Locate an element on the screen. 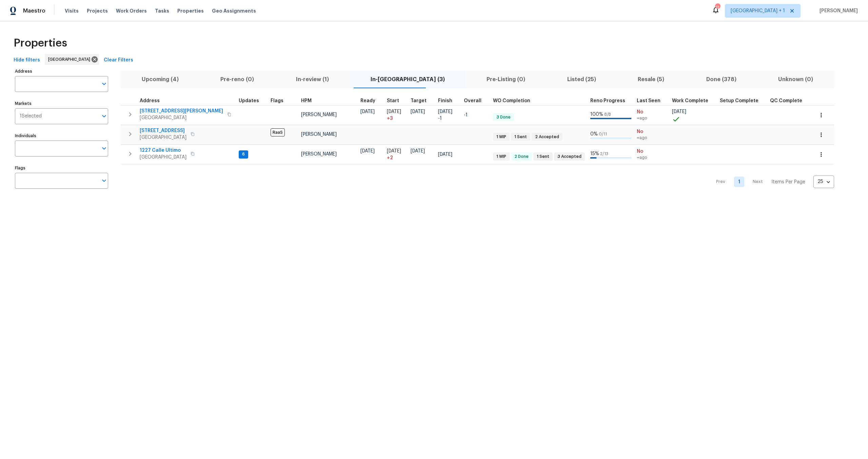 The width and height of the screenshot is (868, 459). span: Overall is located at coordinates (473, 101).